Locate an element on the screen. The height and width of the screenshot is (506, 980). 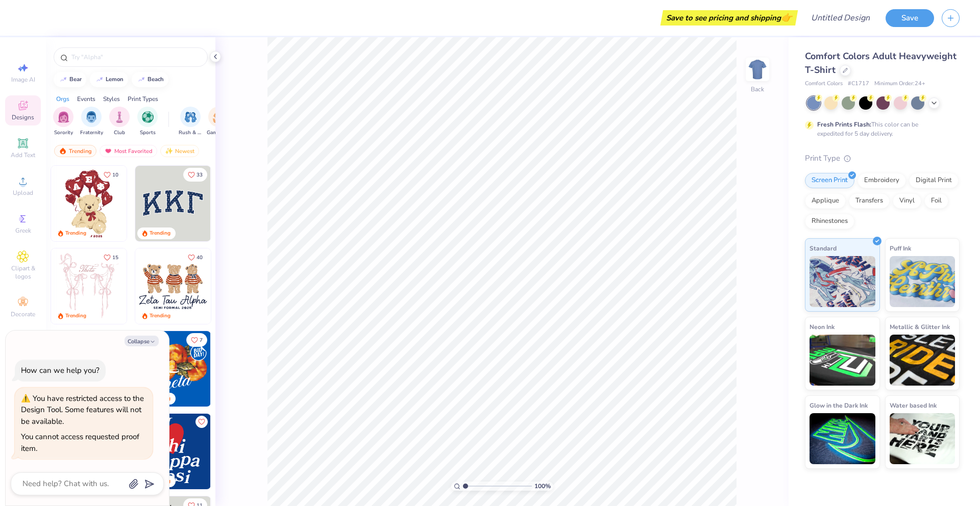
img: Standard is located at coordinates (842, 282).